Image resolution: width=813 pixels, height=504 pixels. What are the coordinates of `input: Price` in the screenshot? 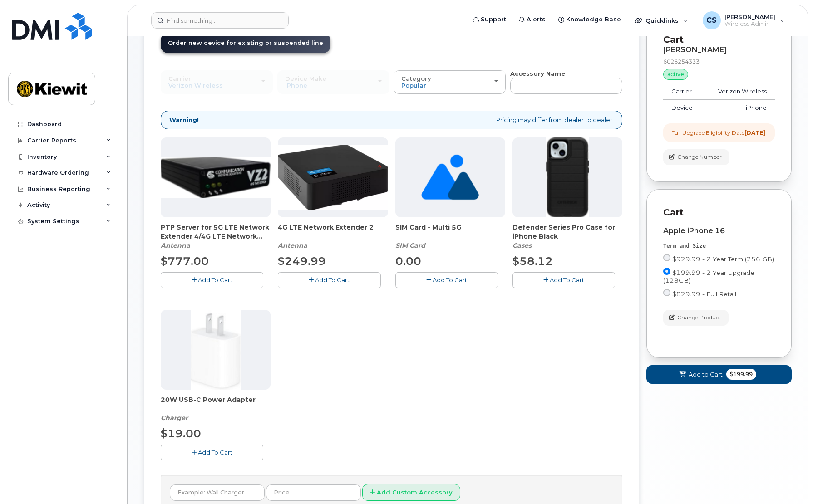 It's located at (313, 493).